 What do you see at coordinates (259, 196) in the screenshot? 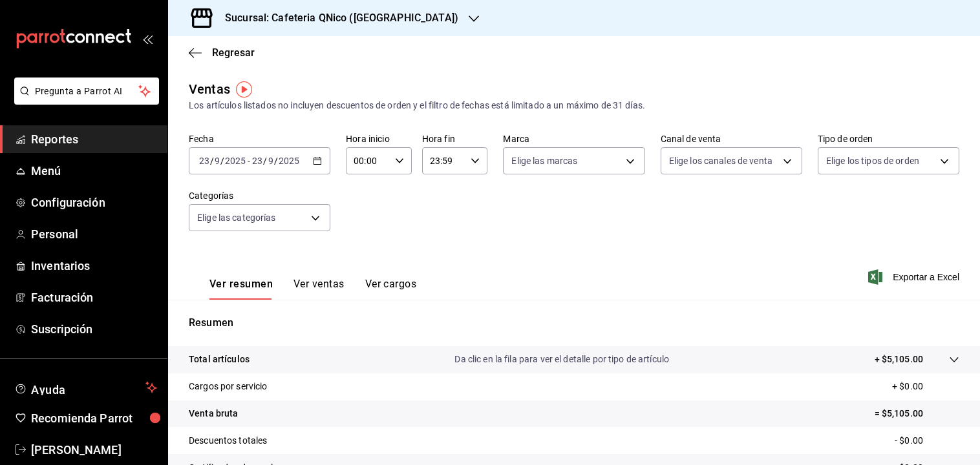
I see `label: Categorías` at bounding box center [259, 196].